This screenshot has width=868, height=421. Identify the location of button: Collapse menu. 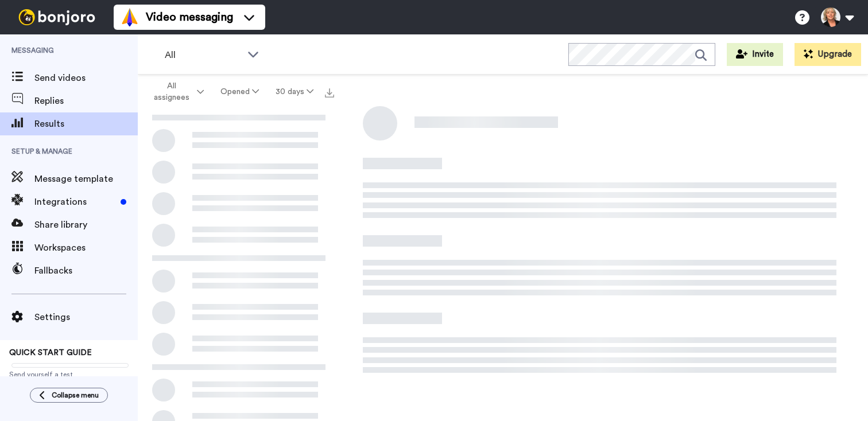
(69, 395).